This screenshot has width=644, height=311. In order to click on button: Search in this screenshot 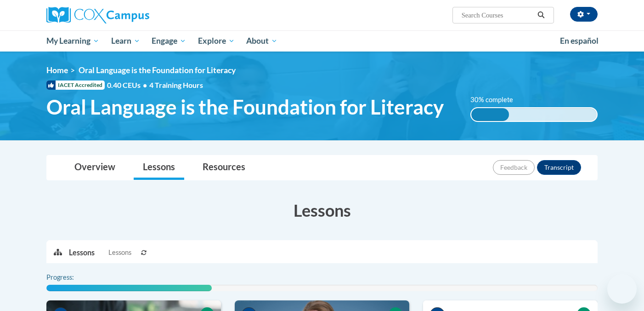, I will do `click(541, 15)`.